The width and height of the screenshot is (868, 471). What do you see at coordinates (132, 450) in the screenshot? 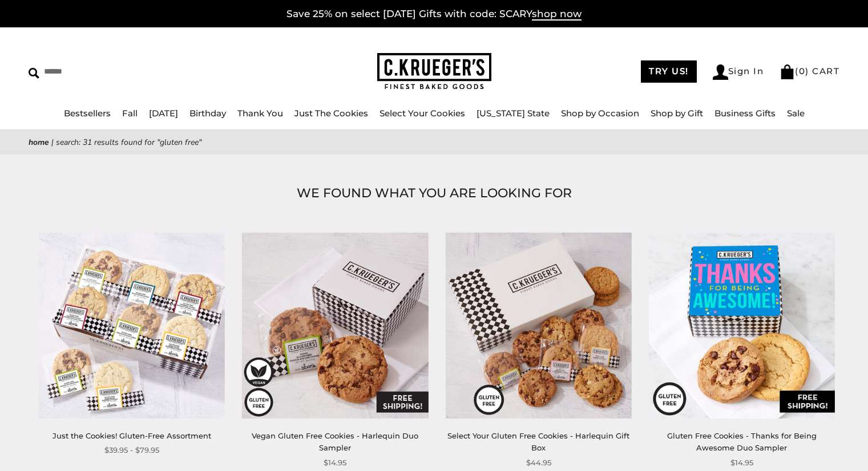
I see `span: $39.95 - $79.95` at bounding box center [132, 450].